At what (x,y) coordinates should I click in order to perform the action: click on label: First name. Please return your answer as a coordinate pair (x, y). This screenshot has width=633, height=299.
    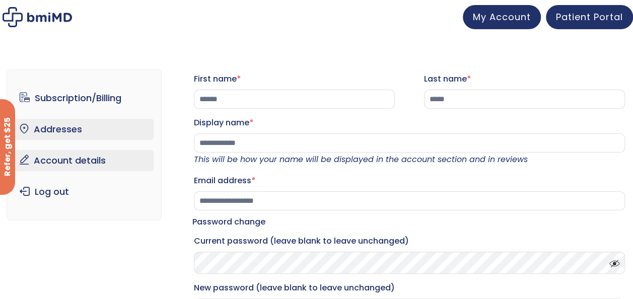
    Looking at the image, I should click on (294, 79).